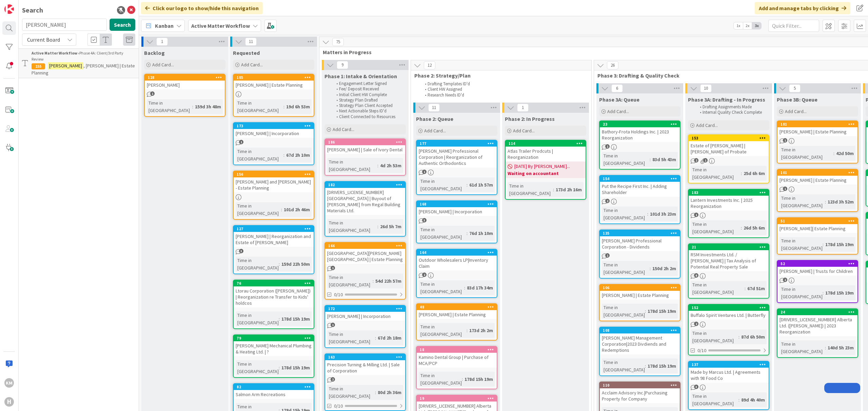 This screenshot has width=868, height=411. I want to click on div: 61d 1h 57m, so click(481, 185).